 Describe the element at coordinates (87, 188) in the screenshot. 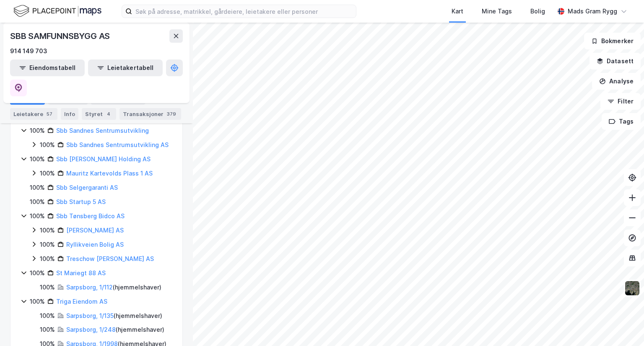

I see `a: Sbb Selgergaranti AS` at that location.